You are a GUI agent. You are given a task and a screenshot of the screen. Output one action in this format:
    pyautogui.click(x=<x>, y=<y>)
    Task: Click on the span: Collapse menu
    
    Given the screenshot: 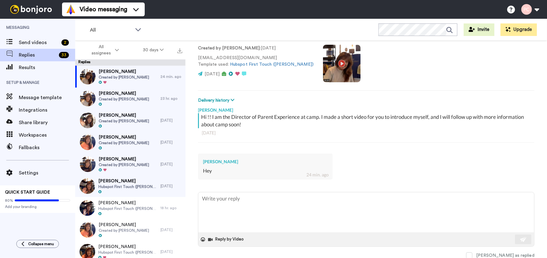 What is the action you would take?
    pyautogui.click(x=41, y=244)
    